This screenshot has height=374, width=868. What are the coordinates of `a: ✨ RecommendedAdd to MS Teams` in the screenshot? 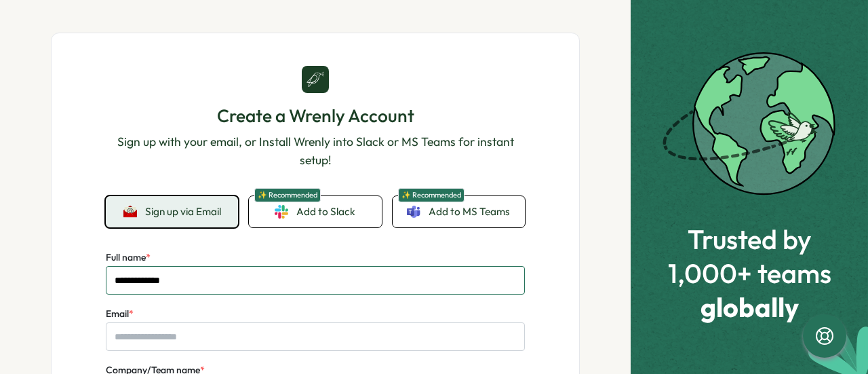 It's located at (459, 212).